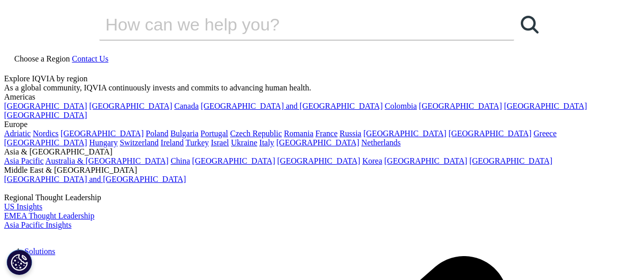 The image size is (644, 280). What do you see at coordinates (172, 142) in the screenshot?
I see `a: Ireland` at bounding box center [172, 142].